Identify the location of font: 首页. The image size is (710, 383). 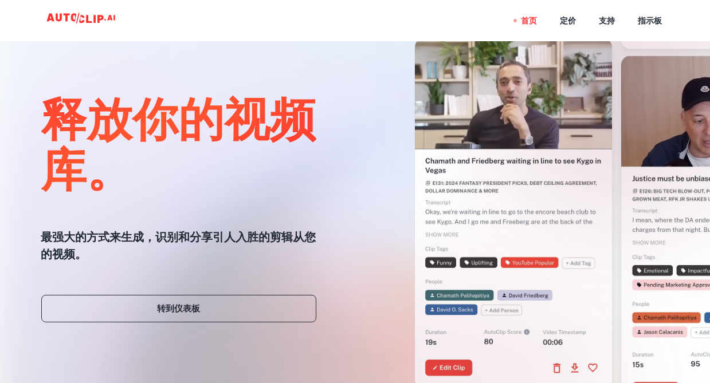
(529, 21).